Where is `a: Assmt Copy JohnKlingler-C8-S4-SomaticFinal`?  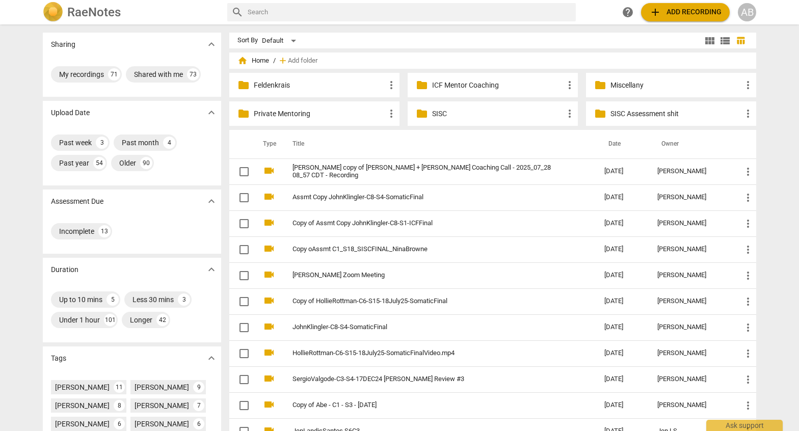
a: Assmt Copy JohnKlingler-C8-S4-SomaticFinal is located at coordinates (430, 197).